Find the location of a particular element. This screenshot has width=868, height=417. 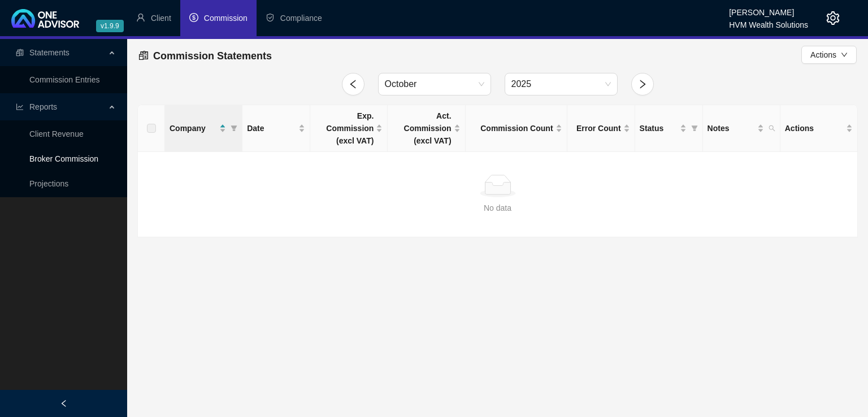

span: Exp. Commission (excl VAT) is located at coordinates (344, 128).